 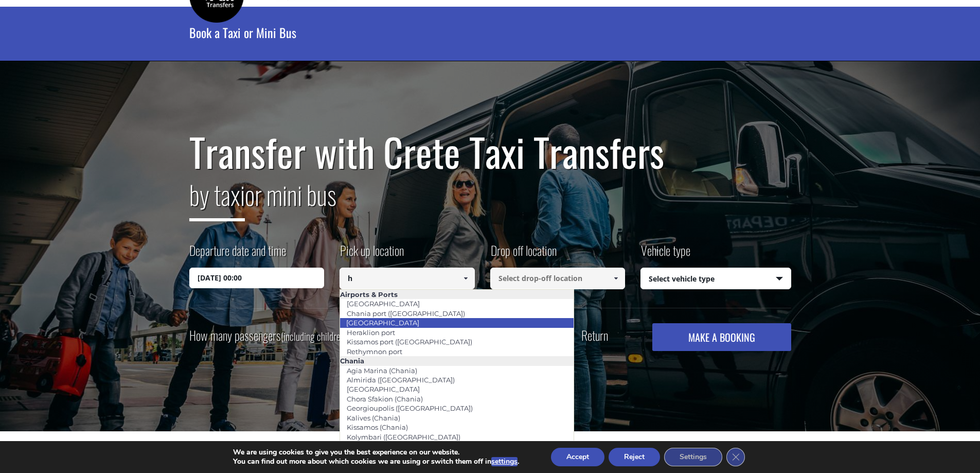 What do you see at coordinates (217, 198) in the screenshot?
I see `span: by taxi` at bounding box center [217, 198].